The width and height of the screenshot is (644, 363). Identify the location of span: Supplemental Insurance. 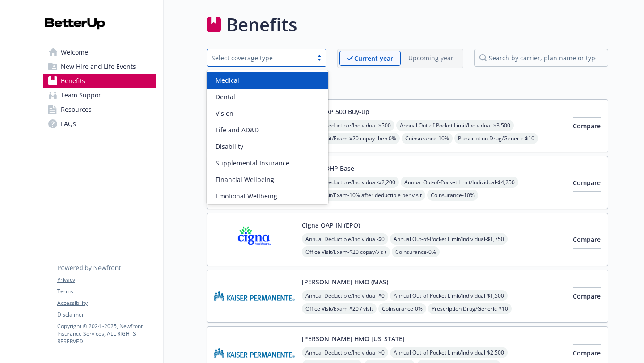
(253, 163).